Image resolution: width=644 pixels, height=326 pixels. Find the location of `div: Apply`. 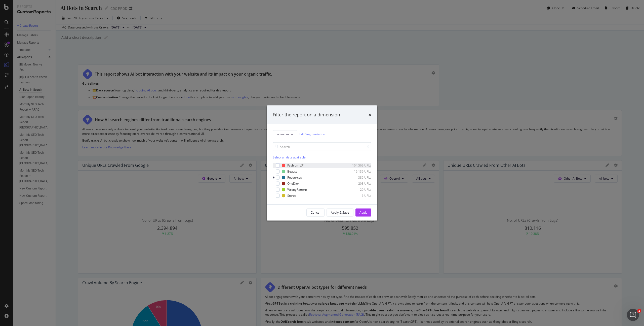

div: Apply is located at coordinates (363, 212).